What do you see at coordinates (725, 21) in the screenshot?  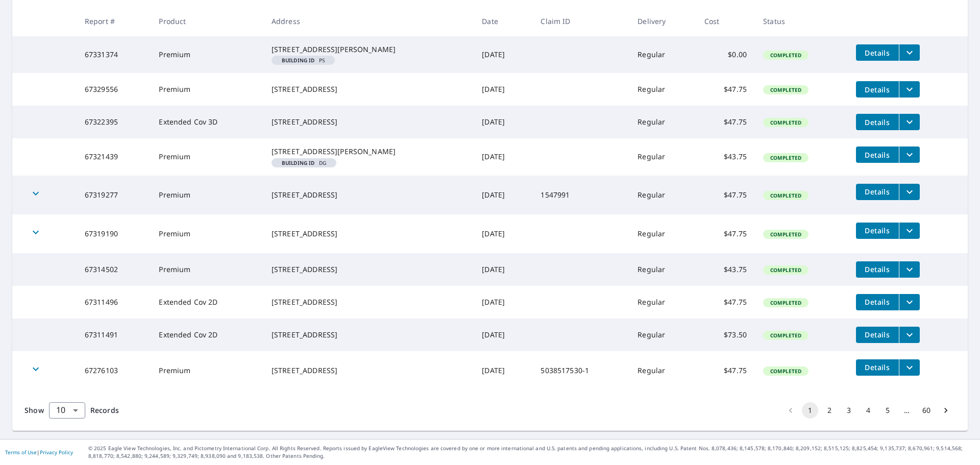 I see `th: Cost` at bounding box center [725, 21].